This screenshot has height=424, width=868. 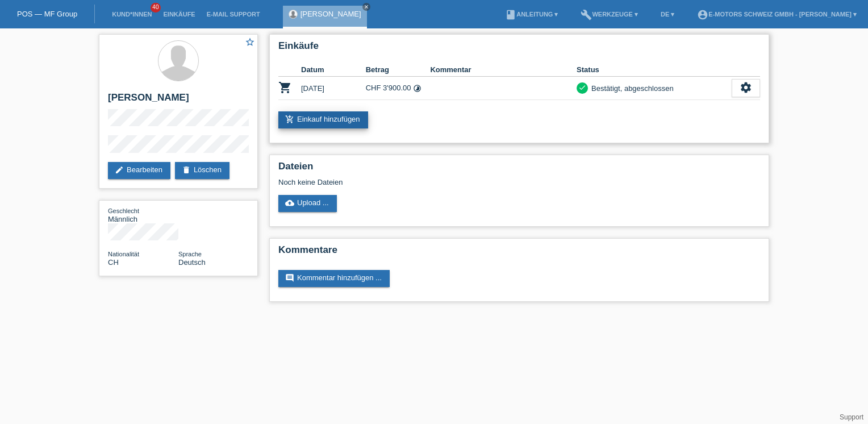 What do you see at coordinates (667, 14) in the screenshot?
I see `a: DE ▾` at bounding box center [667, 14].